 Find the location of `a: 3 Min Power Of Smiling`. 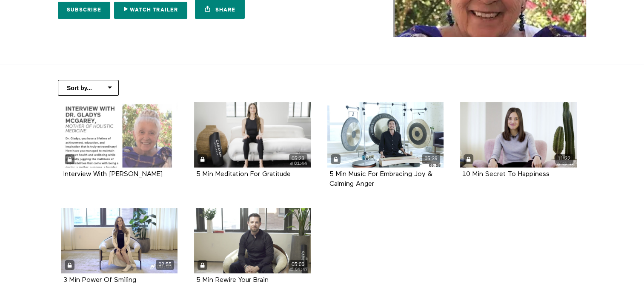

a: 3 Min Power Of Smiling is located at coordinates (100, 280).